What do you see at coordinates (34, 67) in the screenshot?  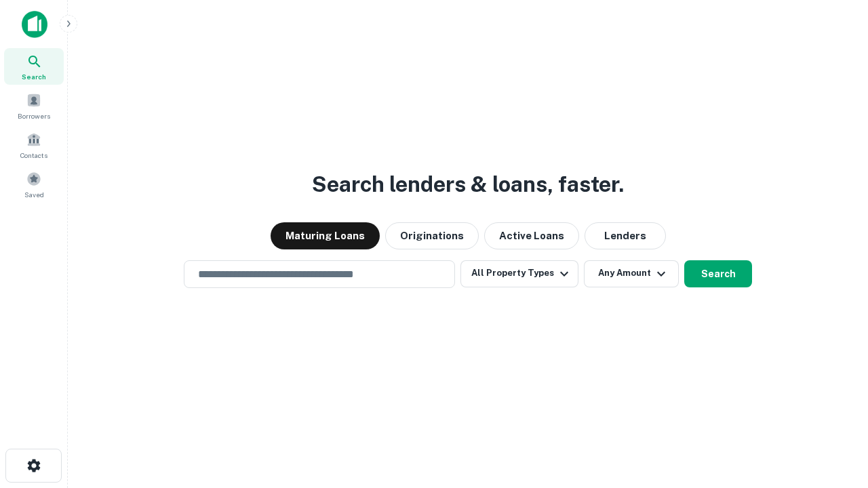 I see `div: Search` at bounding box center [34, 67].